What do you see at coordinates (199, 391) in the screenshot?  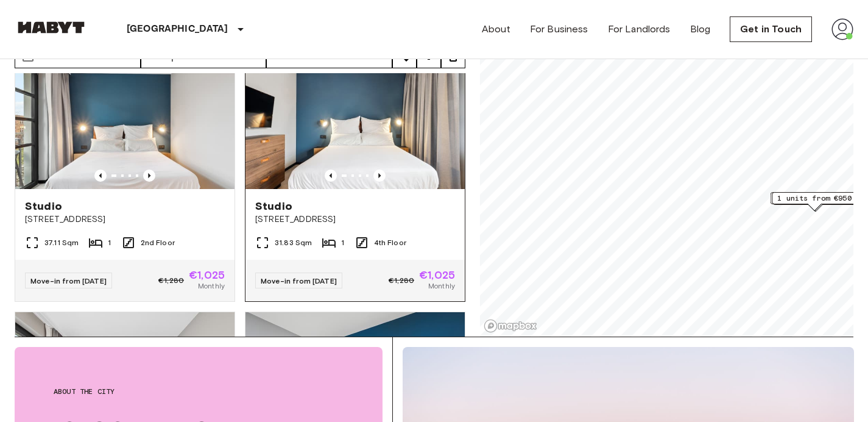 I see `span: About the city` at bounding box center [199, 391].